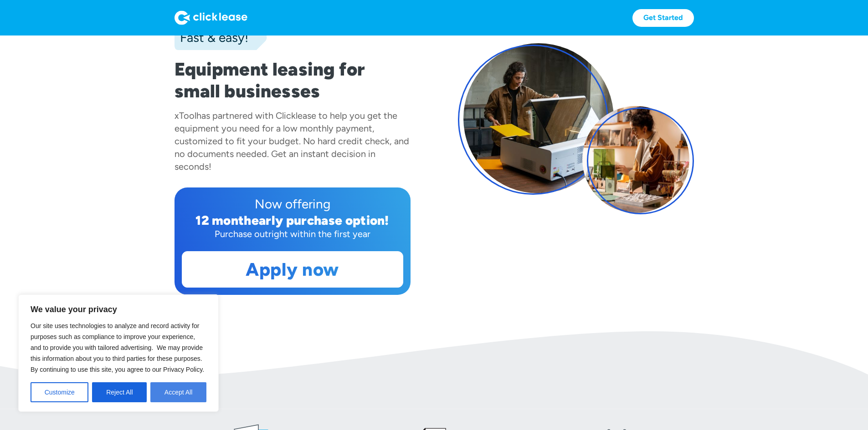 This screenshot has width=868, height=430. What do you see at coordinates (185, 116) in the screenshot?
I see `div: xTool` at bounding box center [185, 116].